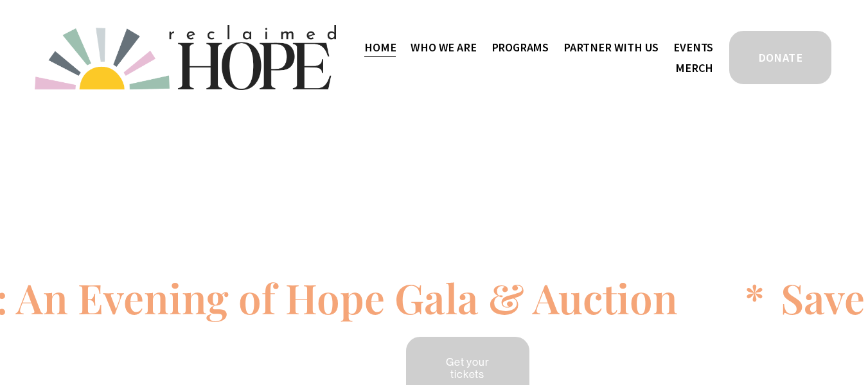 The height and width of the screenshot is (385, 868). What do you see at coordinates (443, 47) in the screenshot?
I see `span: Who We Are` at bounding box center [443, 47].